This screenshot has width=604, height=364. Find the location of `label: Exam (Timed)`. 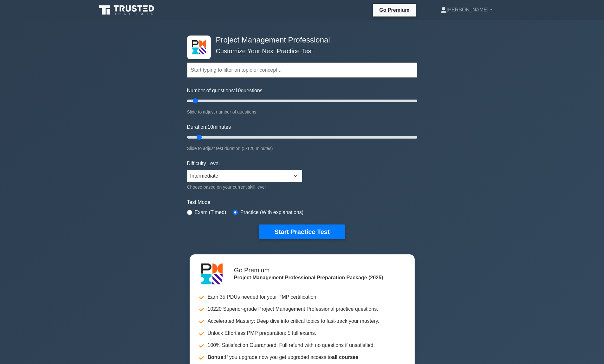

label: Exam (Timed) is located at coordinates (211, 212).